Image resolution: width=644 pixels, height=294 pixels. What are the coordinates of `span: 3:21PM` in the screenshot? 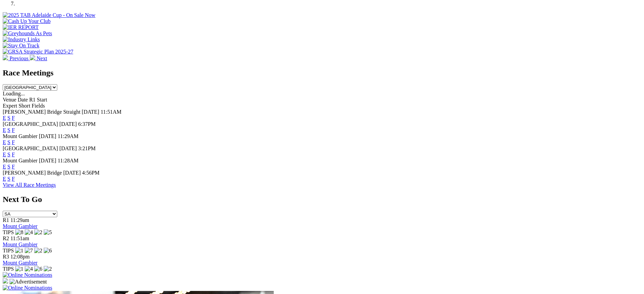 It's located at (87, 148).